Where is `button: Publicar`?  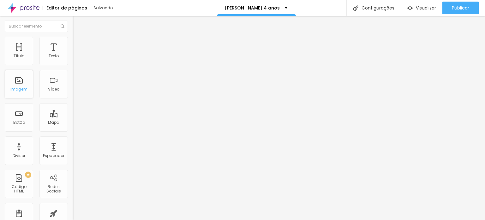 button: Publicar is located at coordinates (461, 8).